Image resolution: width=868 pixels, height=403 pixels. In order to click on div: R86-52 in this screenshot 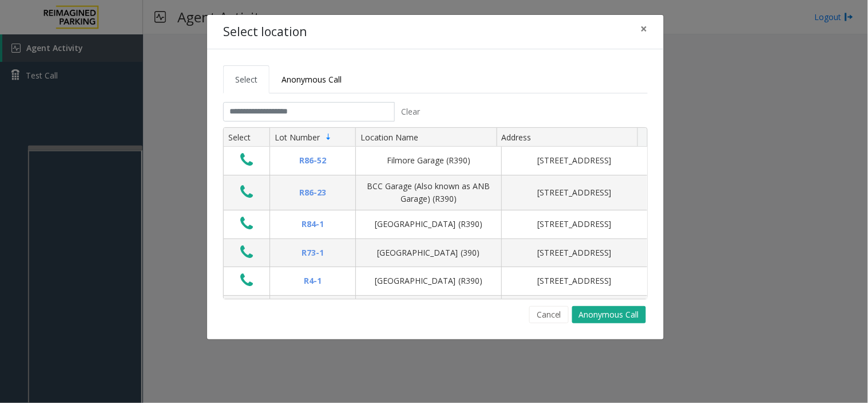, I will do `click(312, 161)`.